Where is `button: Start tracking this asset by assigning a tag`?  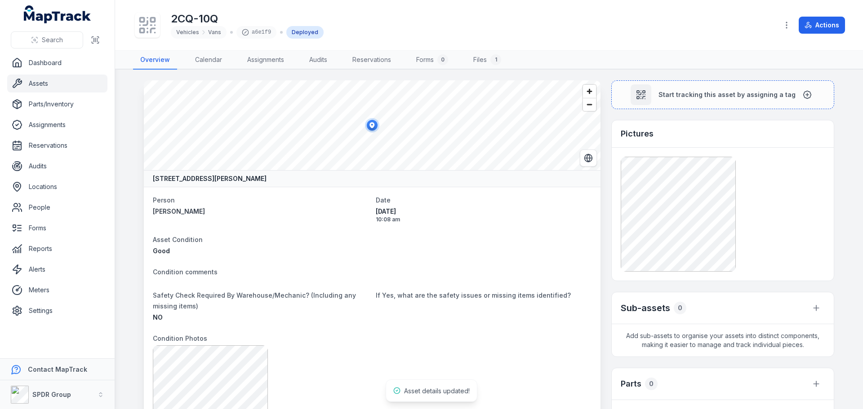
button: Start tracking this asset by assigning a tag is located at coordinates (722, 95).